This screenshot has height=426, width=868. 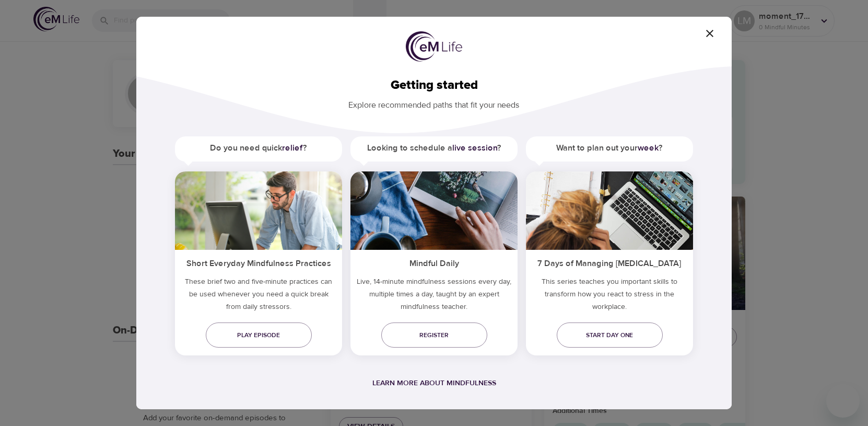 What do you see at coordinates (648, 148) in the screenshot?
I see `a: week` at bounding box center [648, 148].